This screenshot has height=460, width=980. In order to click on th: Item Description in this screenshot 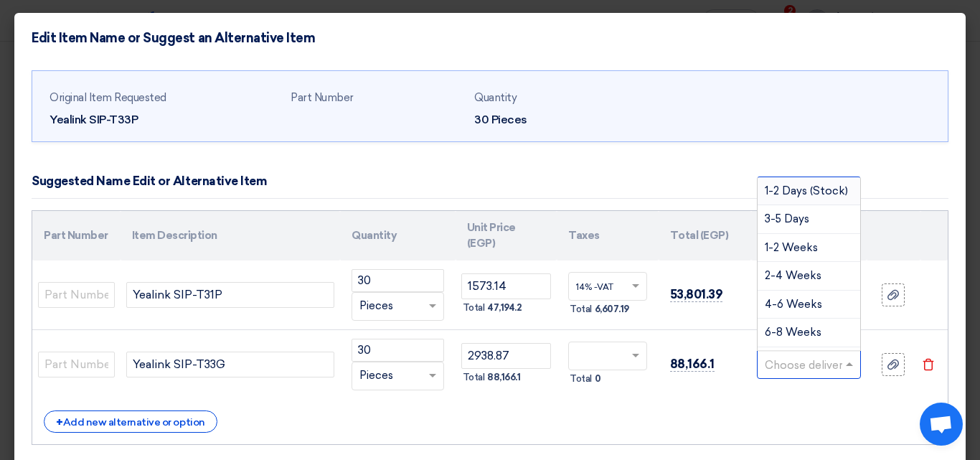, I will do `click(231, 236)`.